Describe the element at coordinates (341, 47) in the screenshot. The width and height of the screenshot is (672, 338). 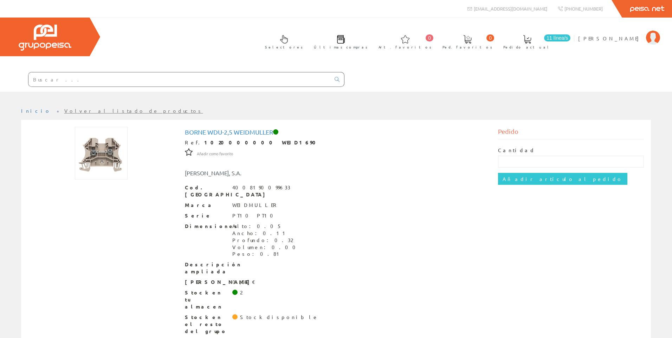
I see `span: Últimas compras` at that location.